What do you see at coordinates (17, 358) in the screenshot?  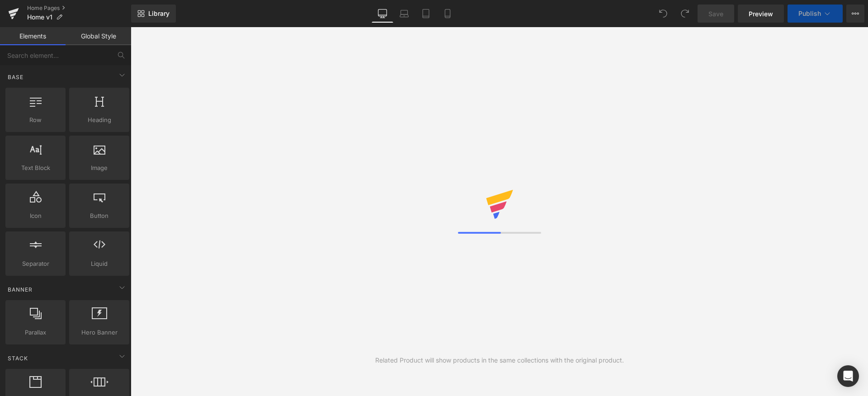 I see `span: Stack` at bounding box center [17, 358].